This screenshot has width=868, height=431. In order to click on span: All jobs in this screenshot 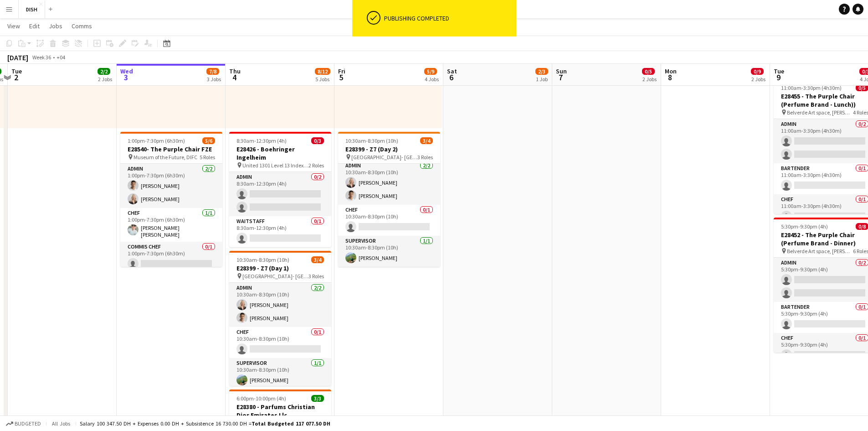, I will do `click(61, 423)`.